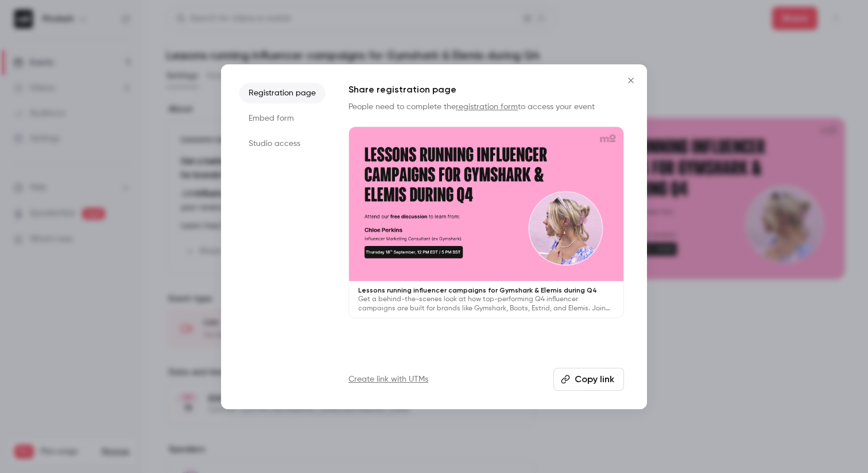 This screenshot has width=868, height=473. I want to click on a: Lessons running influencer campaigns for Gymshark & Elemis during Q4Get a behind-the-scenes look ..., so click(486, 222).